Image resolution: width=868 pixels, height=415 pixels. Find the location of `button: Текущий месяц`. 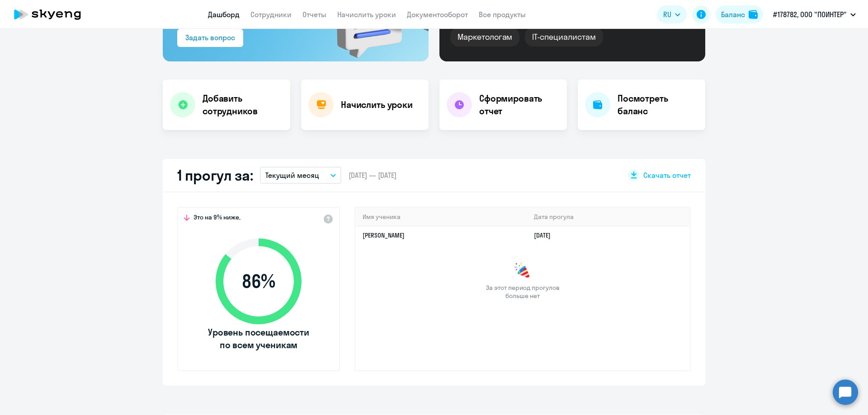

button: Текущий месяц is located at coordinates (301, 175).